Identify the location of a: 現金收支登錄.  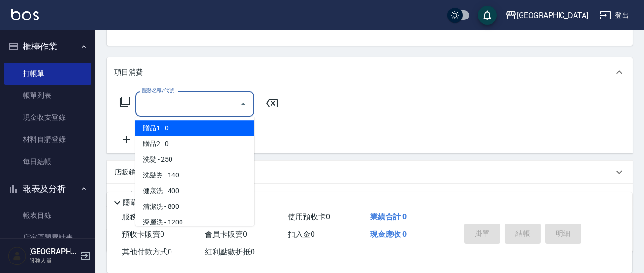
(48, 118).